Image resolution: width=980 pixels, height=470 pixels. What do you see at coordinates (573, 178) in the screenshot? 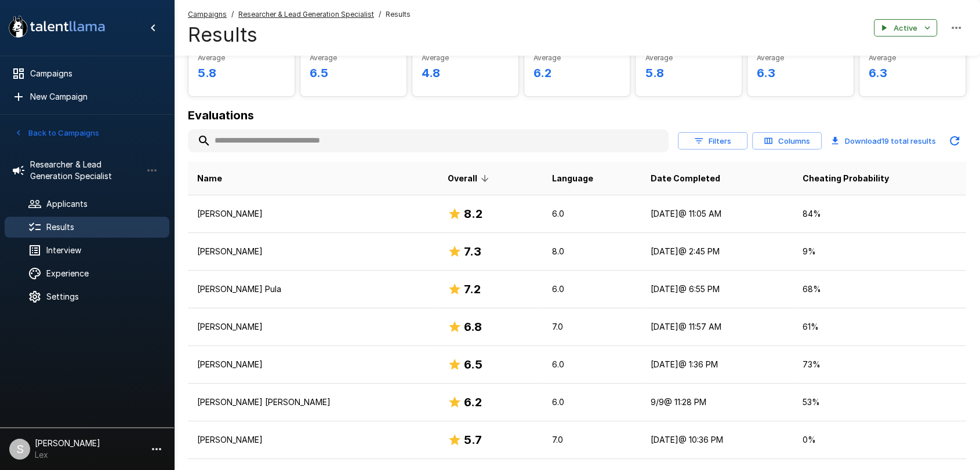
I see `span: Language` at bounding box center [573, 178].